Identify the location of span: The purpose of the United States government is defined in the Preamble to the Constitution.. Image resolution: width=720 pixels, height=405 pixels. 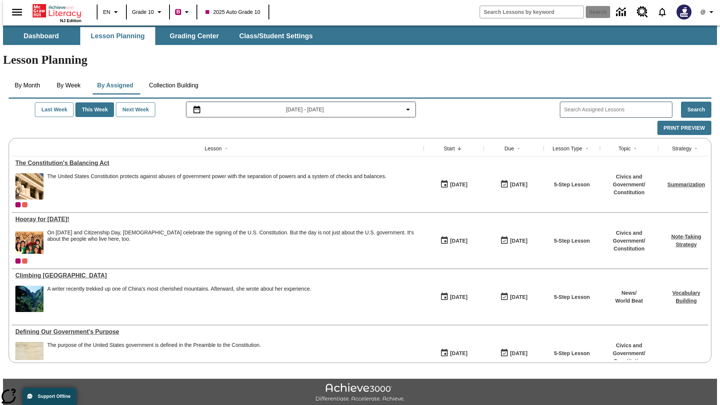
(154, 355).